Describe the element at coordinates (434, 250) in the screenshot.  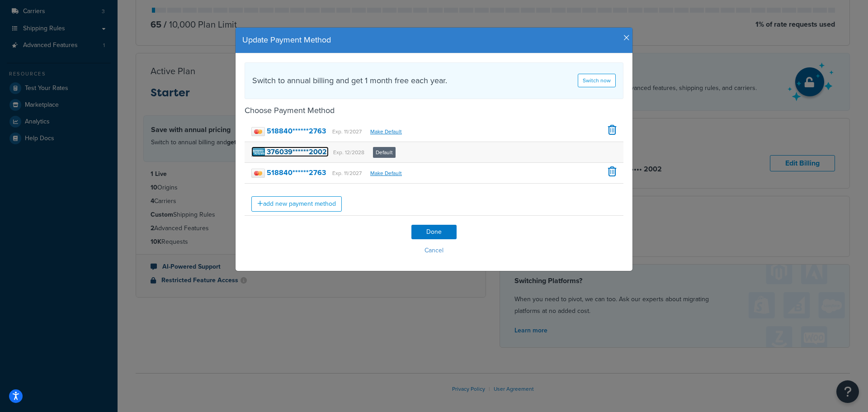
I see `button: Cancel` at that location.